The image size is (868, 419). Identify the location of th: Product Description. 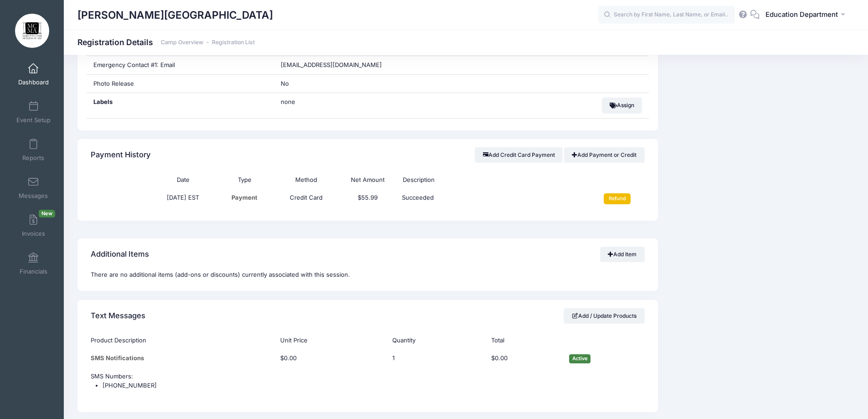
(183, 341).